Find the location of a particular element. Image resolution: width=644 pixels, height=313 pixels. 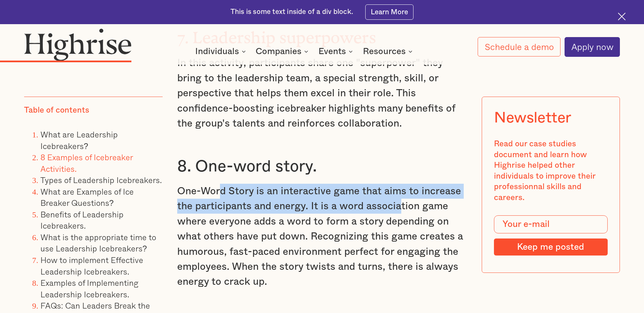

a: What are Leadership Icebreakers? is located at coordinates (79, 140).